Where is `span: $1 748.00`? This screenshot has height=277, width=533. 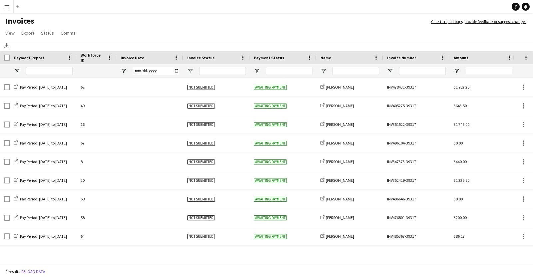
span: $1 748.00 is located at coordinates (461, 124).